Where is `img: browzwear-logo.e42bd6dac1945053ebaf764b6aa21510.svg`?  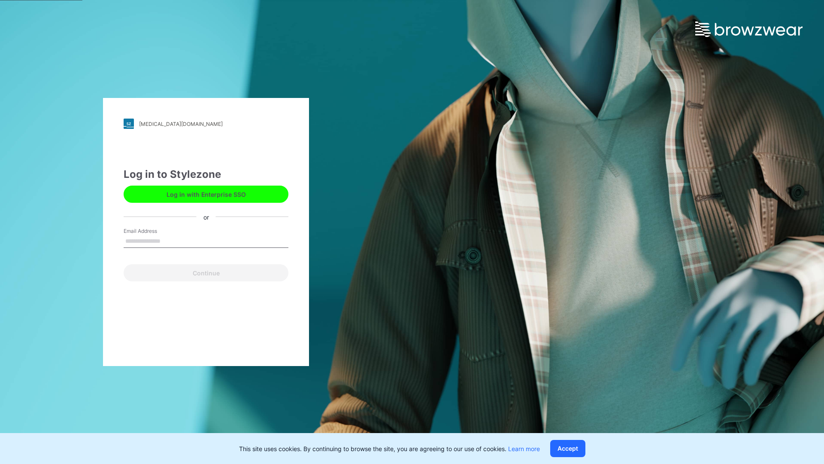 img: browzwear-logo.e42bd6dac1945053ebaf764b6aa21510.svg is located at coordinates (749, 29).